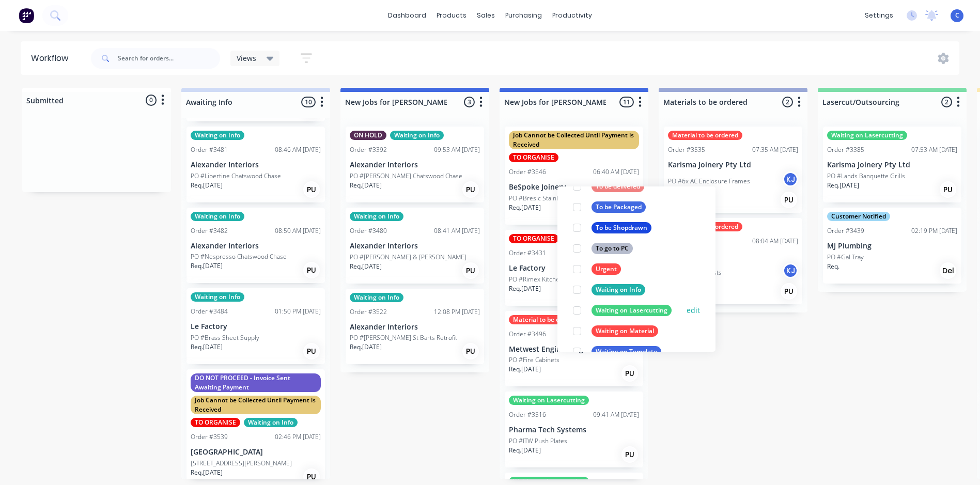  Describe the element at coordinates (225, 338) in the screenshot. I see `p: PO #Brass Sheet Supply` at that location.